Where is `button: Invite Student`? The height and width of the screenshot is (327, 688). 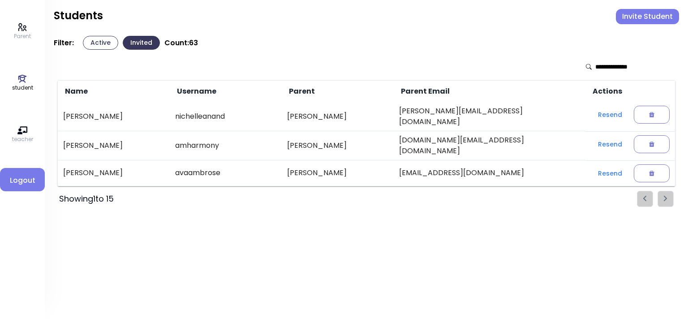 button: Invite Student is located at coordinates (647, 17).